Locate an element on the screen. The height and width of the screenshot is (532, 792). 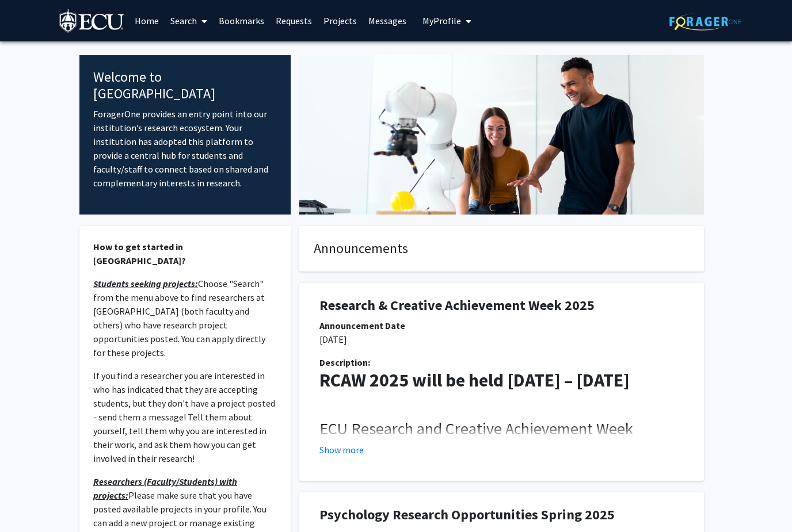
img: Cover Image is located at coordinates (502, 135).